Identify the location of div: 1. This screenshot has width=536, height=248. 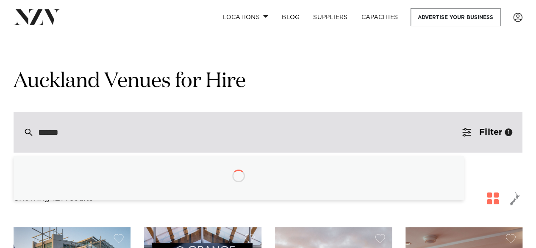
(508, 132).